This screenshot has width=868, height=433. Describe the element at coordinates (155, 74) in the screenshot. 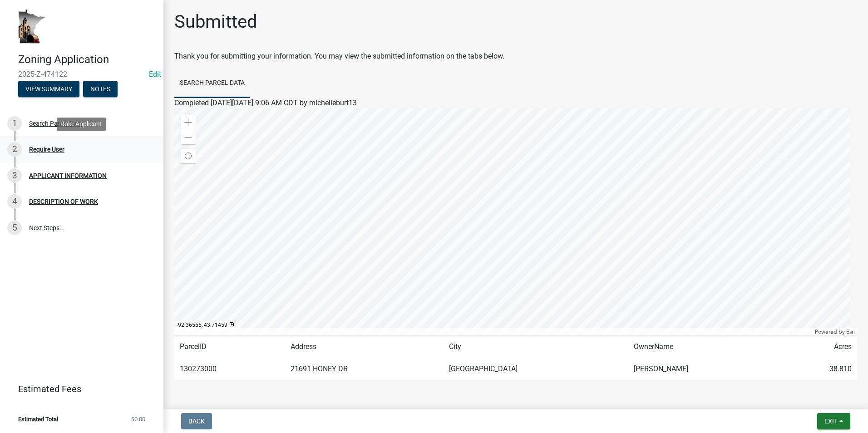

I see `a: Edit` at that location.